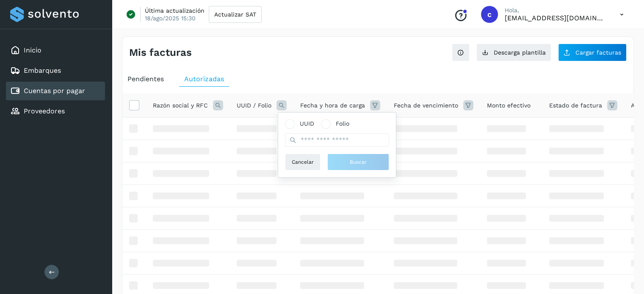  I want to click on span: Cargar facturas, so click(598, 52).